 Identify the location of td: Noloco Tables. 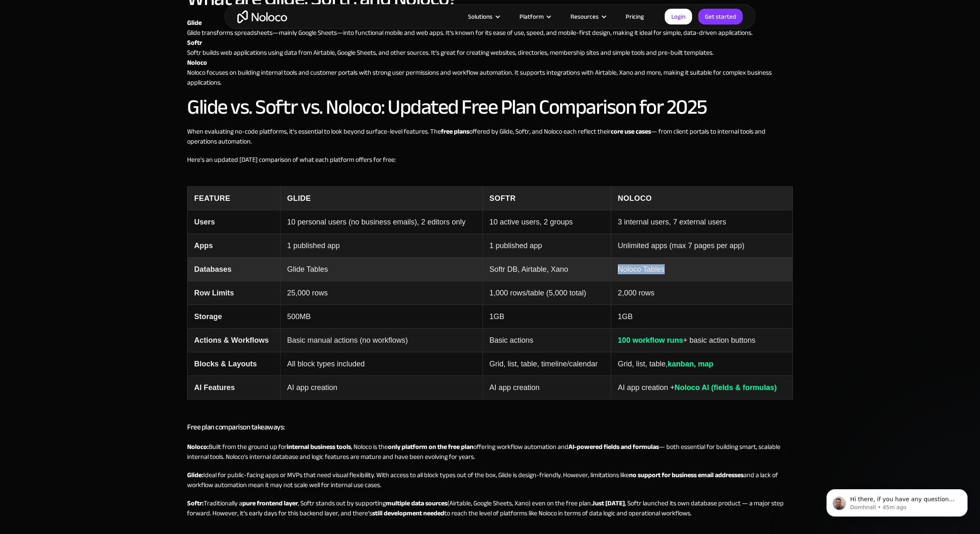
(702, 269).